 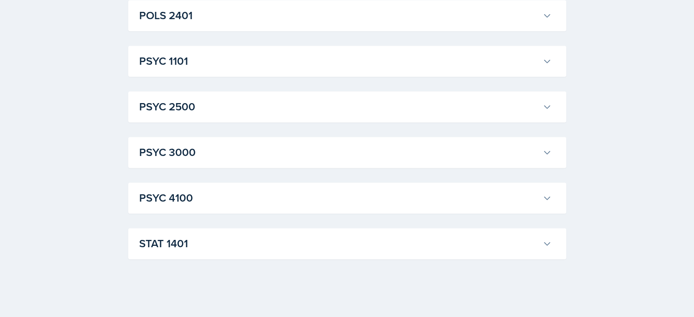 What do you see at coordinates (346, 107) in the screenshot?
I see `button: PSYC 2500` at bounding box center [346, 107].